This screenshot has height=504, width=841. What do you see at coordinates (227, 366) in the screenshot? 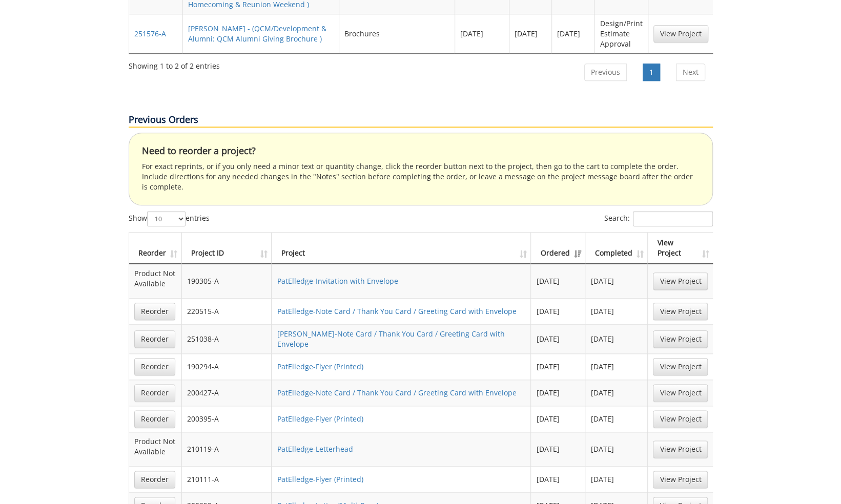
I see `td: 190294-A` at bounding box center [227, 366].